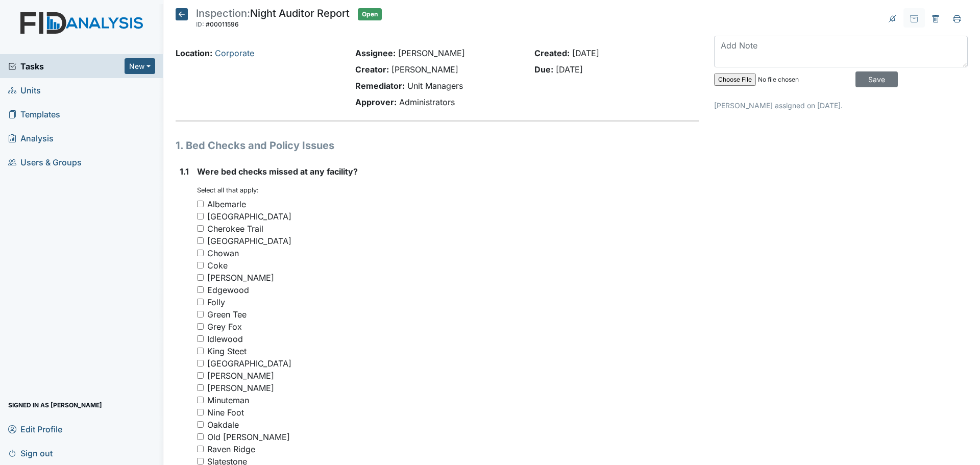 The height and width of the screenshot is (465, 980). Describe the element at coordinates (200, 448) in the screenshot. I see `input: Raven Ridge` at that location.